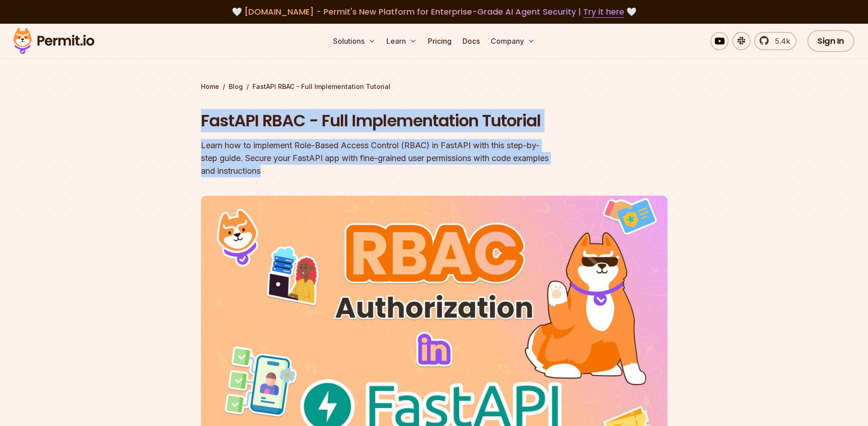  I want to click on span: 5.4k, so click(780, 41).